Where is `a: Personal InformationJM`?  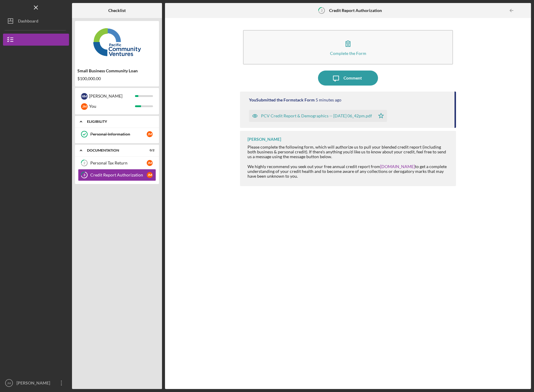
a: Personal InformationJM is located at coordinates (117, 134).